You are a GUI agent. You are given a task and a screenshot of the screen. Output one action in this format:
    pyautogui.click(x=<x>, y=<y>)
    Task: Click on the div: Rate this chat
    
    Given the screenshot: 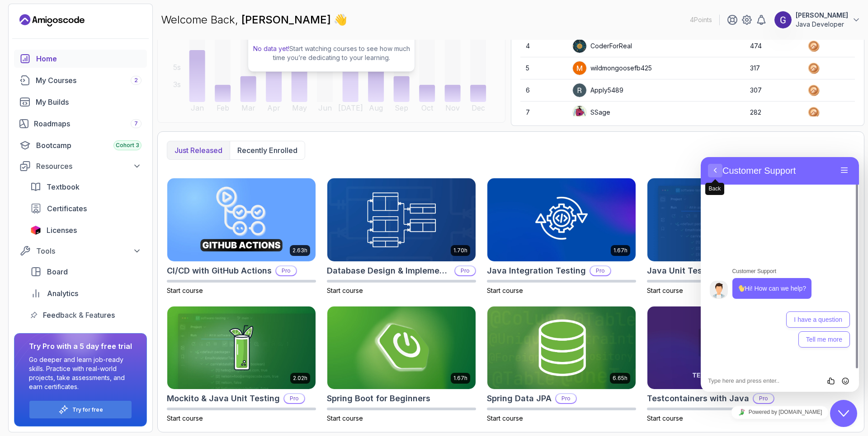 What is the action you would take?
    pyautogui.click(x=131, y=224)
    